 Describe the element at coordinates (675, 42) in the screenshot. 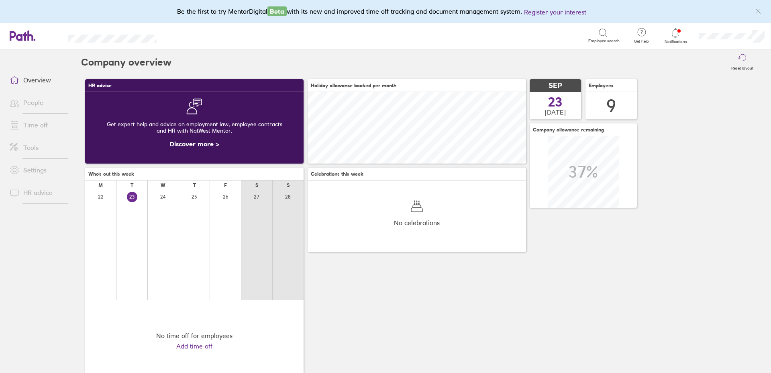

I see `span: Notifications` at that location.